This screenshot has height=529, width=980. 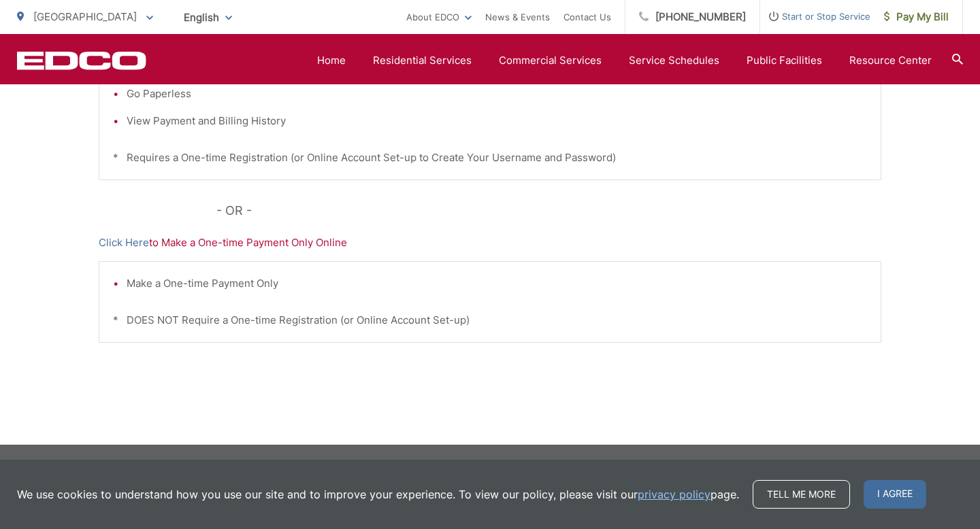 What do you see at coordinates (332, 60) in the screenshot?
I see `a: Home` at bounding box center [332, 60].